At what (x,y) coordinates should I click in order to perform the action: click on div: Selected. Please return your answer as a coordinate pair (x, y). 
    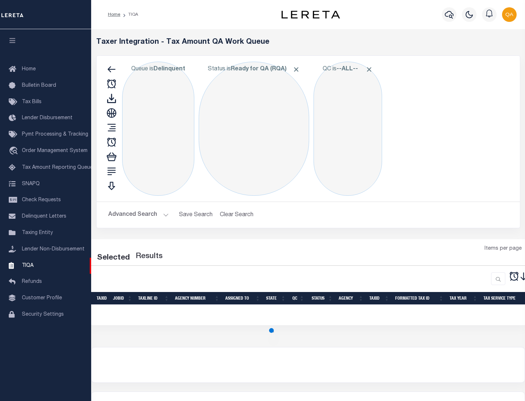
    Looking at the image, I should click on (113, 258).